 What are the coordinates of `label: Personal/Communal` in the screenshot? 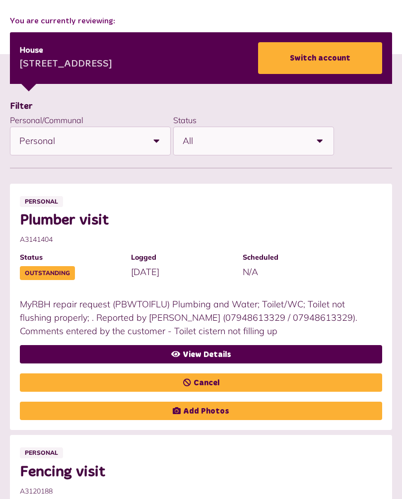 It's located at (47, 120).